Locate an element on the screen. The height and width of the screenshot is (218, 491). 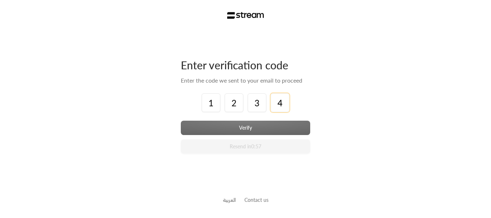
img: Stream Logo is located at coordinates (245, 15).